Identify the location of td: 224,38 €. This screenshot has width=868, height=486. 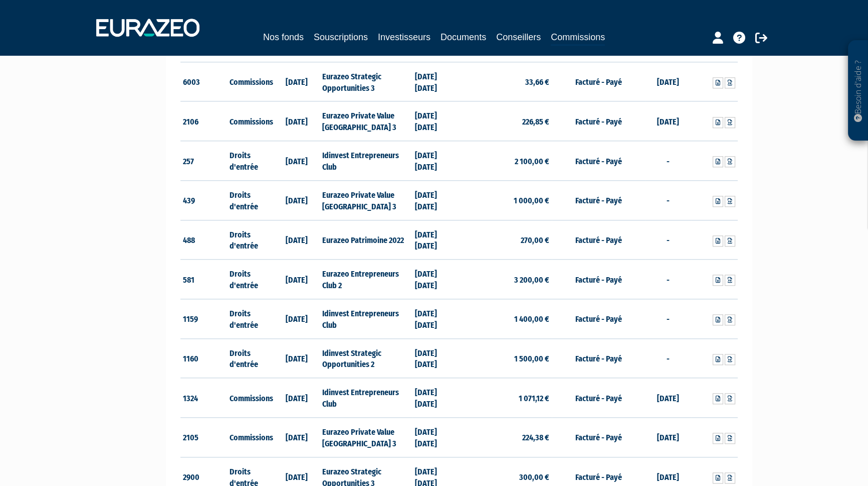
(505, 436).